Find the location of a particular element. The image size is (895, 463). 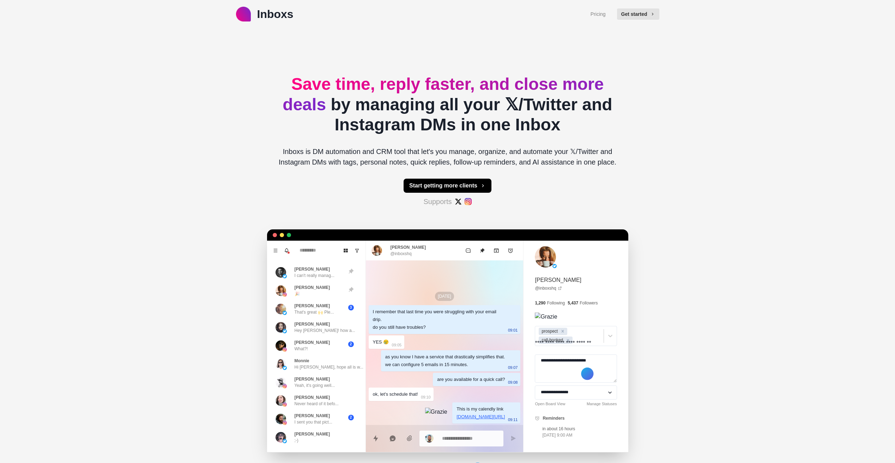

button: Add reminder is located at coordinates (510, 251).